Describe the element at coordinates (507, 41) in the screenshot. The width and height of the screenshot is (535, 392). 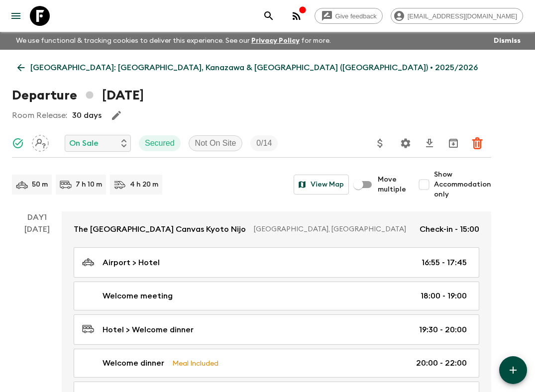
I see `button: Dismiss` at that location.